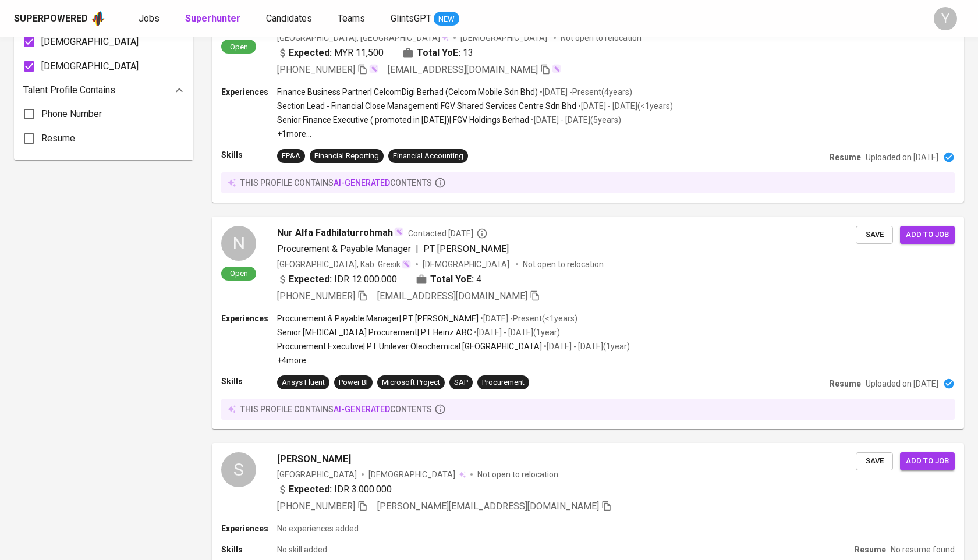 Image resolution: width=978 pixels, height=560 pixels. Describe the element at coordinates (60, 19) in the screenshot. I see `a: Superpoweredapp logo` at that location.